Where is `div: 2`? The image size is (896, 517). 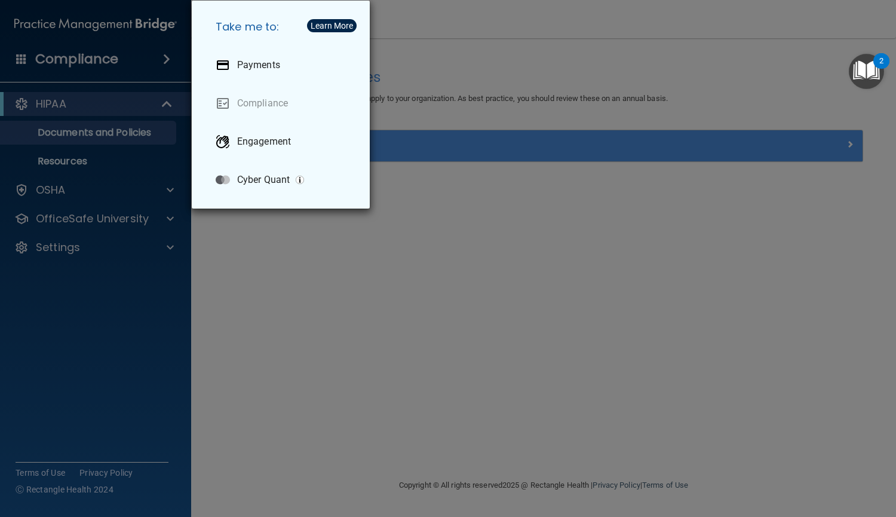
div: 2 is located at coordinates (881, 69).